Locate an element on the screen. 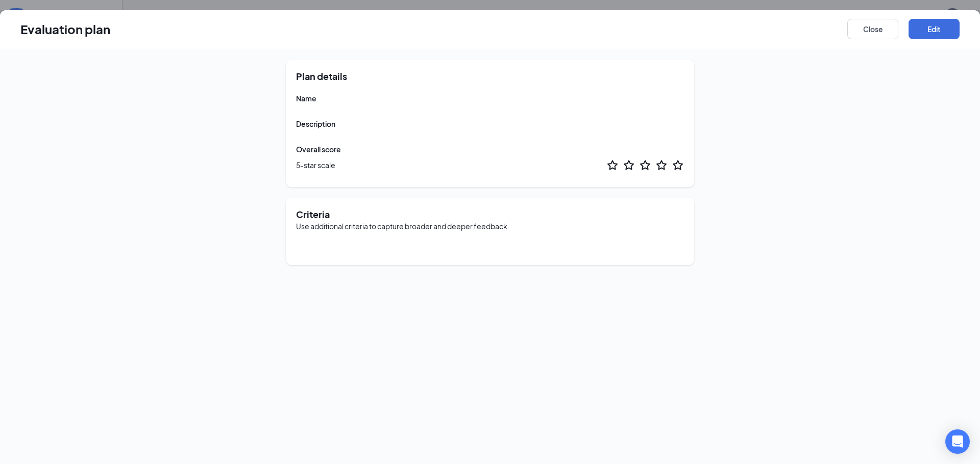 This screenshot has width=980, height=464. span: Use additional criteria to capture broader and deeper feedback. is located at coordinates (403, 226).